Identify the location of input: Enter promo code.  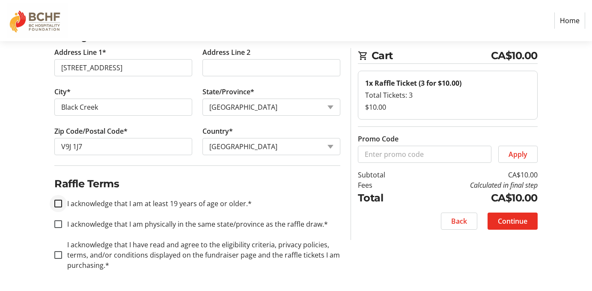
(425, 154).